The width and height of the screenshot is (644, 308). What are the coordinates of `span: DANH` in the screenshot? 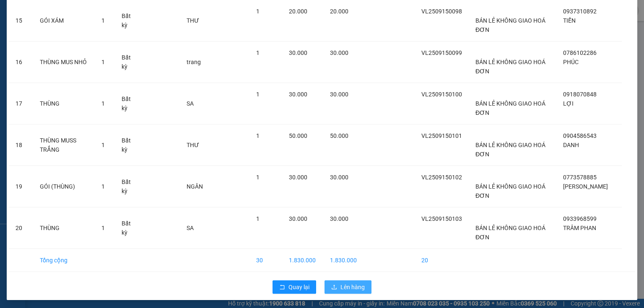 It's located at (572, 146).